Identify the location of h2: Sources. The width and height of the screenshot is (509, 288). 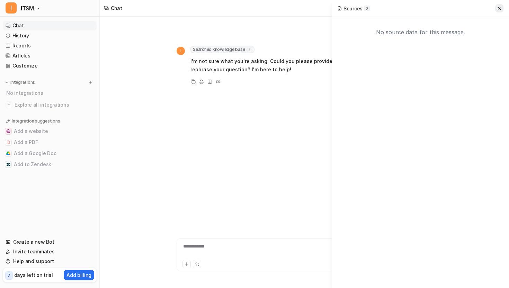
(353, 8).